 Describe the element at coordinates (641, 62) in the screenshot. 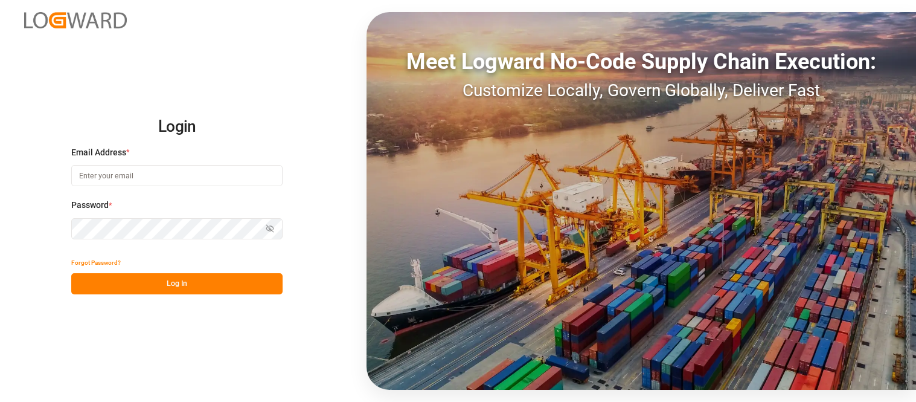

I see `div: Meet Logward No-Code Supply Chain Execution:` at that location.